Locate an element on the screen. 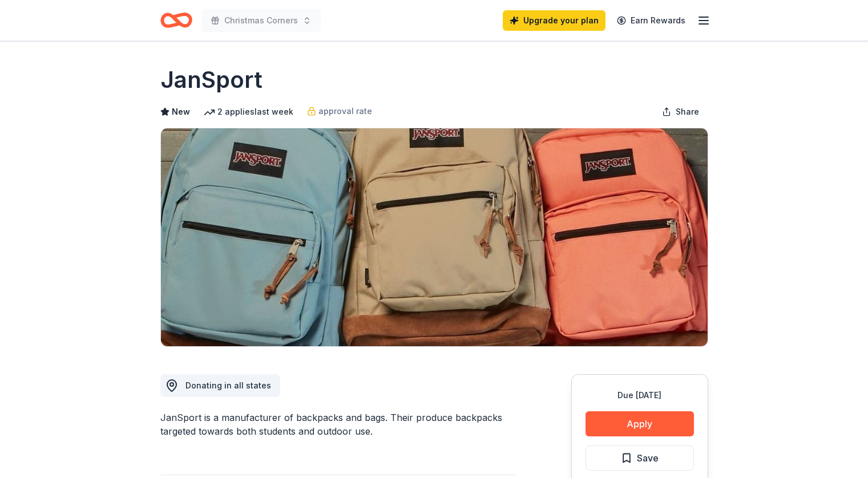 The image size is (868, 478). div: 2 applies last week is located at coordinates (248, 112).